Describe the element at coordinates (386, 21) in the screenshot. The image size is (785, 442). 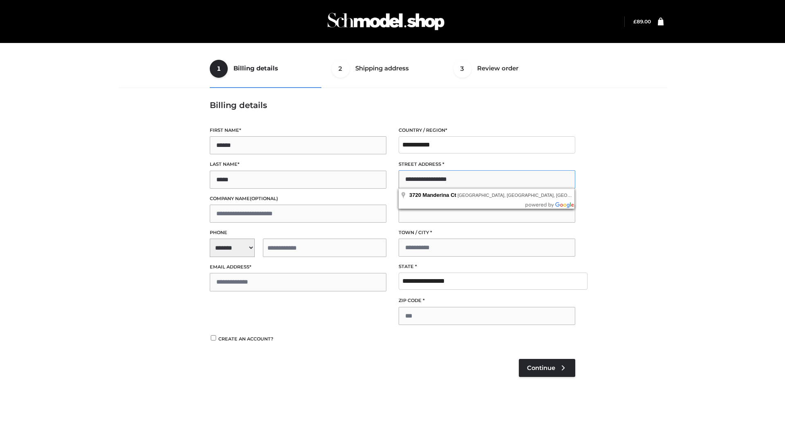
I see `a: Schmodel Admin 964` at that location.